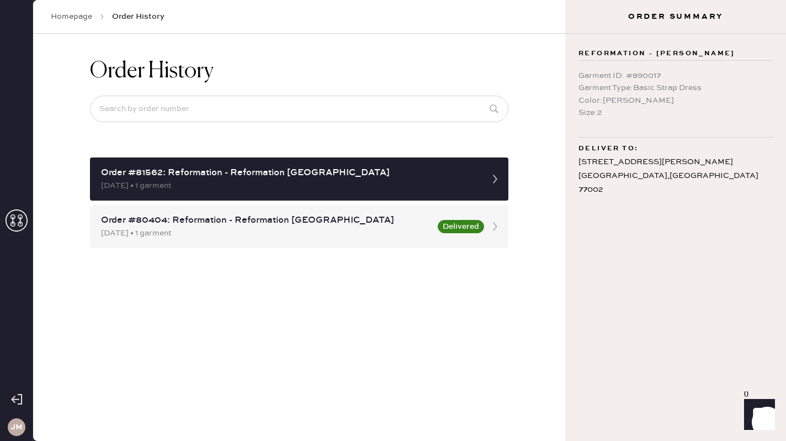 The width and height of the screenshot is (786, 441). What do you see at coordinates (676, 76) in the screenshot?
I see `div: Garment ID : # 890017` at bounding box center [676, 76].